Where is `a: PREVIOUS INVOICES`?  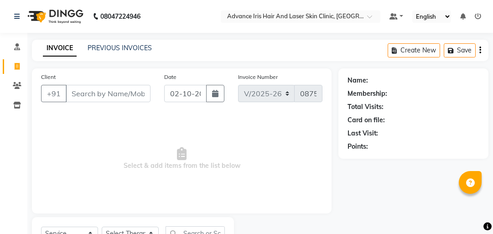 a: PREVIOUS INVOICES is located at coordinates (119, 48).